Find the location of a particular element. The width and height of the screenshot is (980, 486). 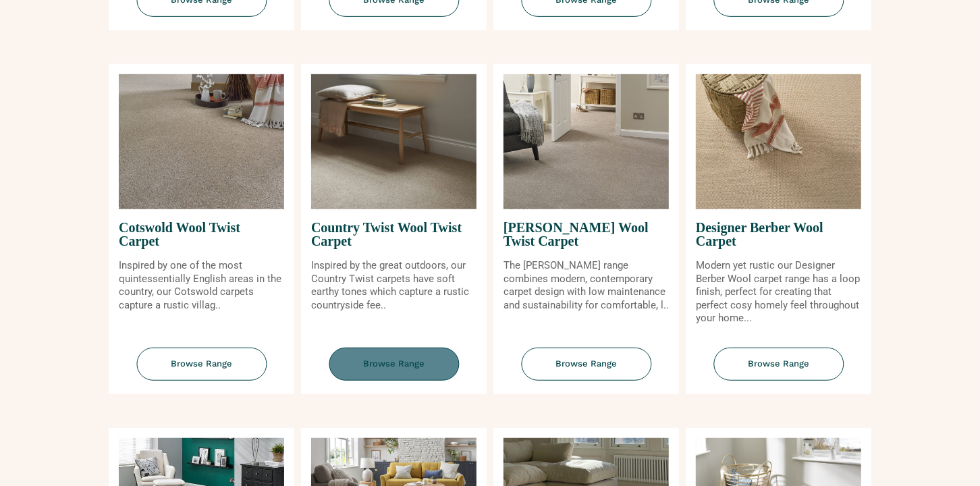

span: Designer Berber Wool Carpet is located at coordinates (778, 234).